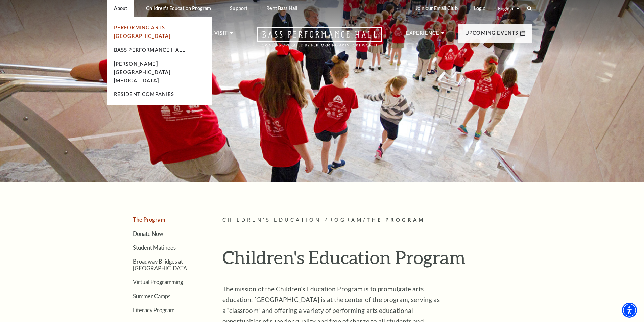  What do you see at coordinates (319, 40) in the screenshot?
I see `a: Open this option` at bounding box center [319, 40].